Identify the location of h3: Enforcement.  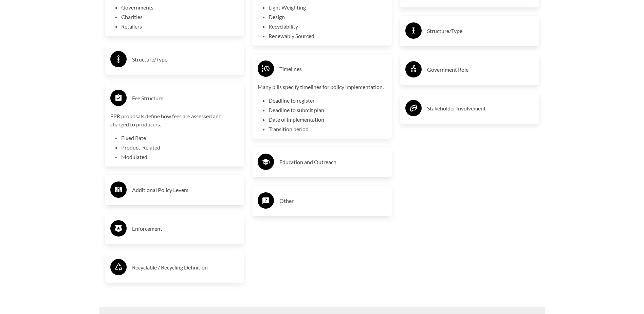
(185, 229).